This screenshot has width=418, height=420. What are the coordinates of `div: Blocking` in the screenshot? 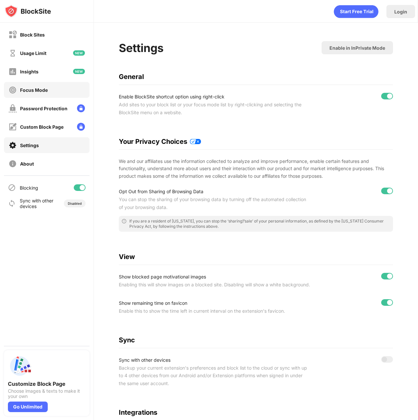 It's located at (29, 187).